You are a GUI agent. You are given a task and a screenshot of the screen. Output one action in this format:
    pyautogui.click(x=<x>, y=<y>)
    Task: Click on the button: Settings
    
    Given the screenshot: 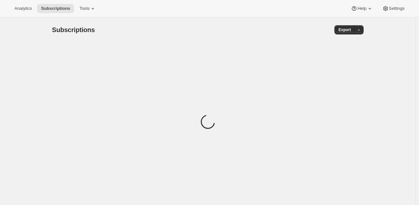 What is the action you would take?
    pyautogui.click(x=393, y=9)
    